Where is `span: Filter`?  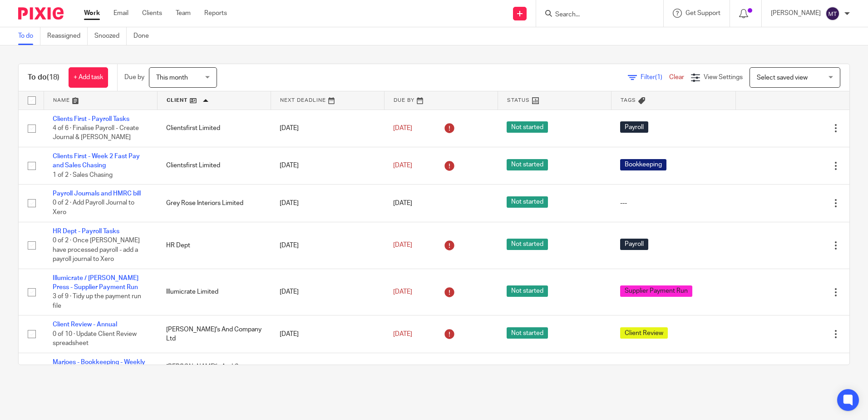 span: Filter is located at coordinates (654, 78).